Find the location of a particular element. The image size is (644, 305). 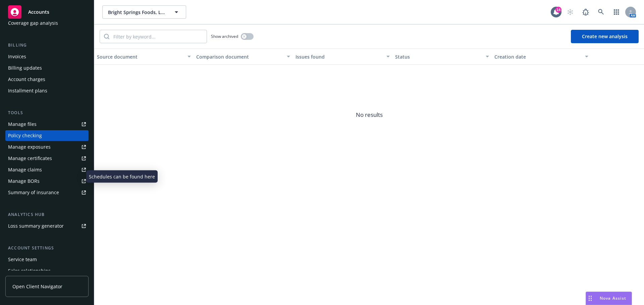

div: Status is located at coordinates (438, 56).